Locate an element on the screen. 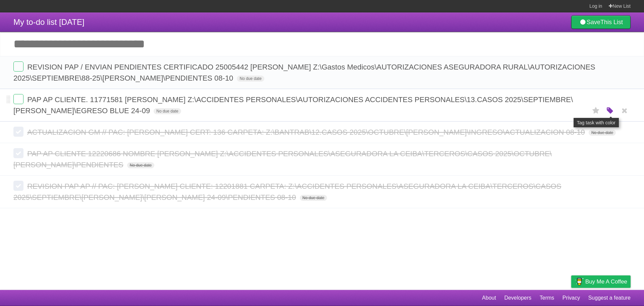 The image size is (644, 306). a: Developers is located at coordinates (518, 298).